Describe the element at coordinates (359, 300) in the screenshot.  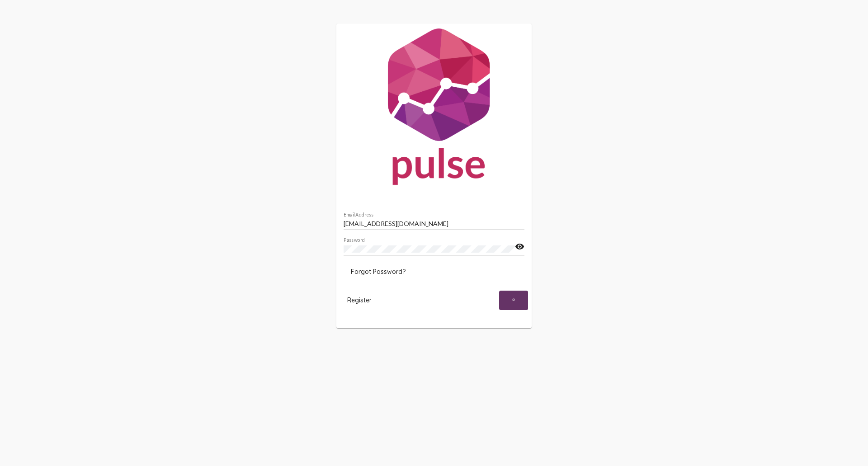
I see `button: Register` at that location.